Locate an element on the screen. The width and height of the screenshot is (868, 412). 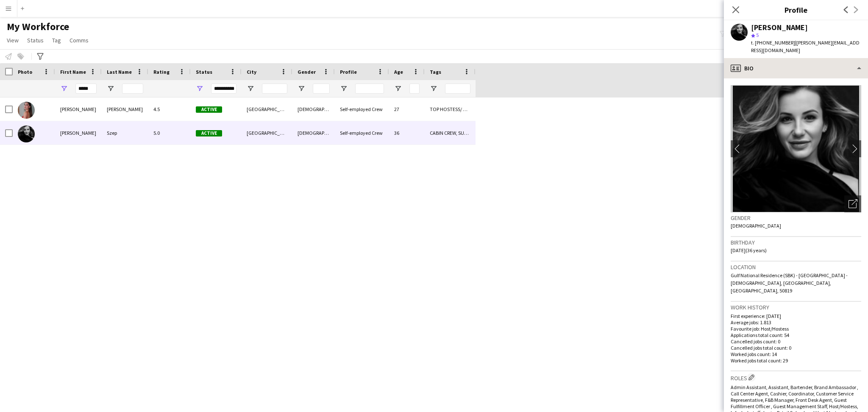
p: Cancelled jobs count: 0 is located at coordinates (796, 341).